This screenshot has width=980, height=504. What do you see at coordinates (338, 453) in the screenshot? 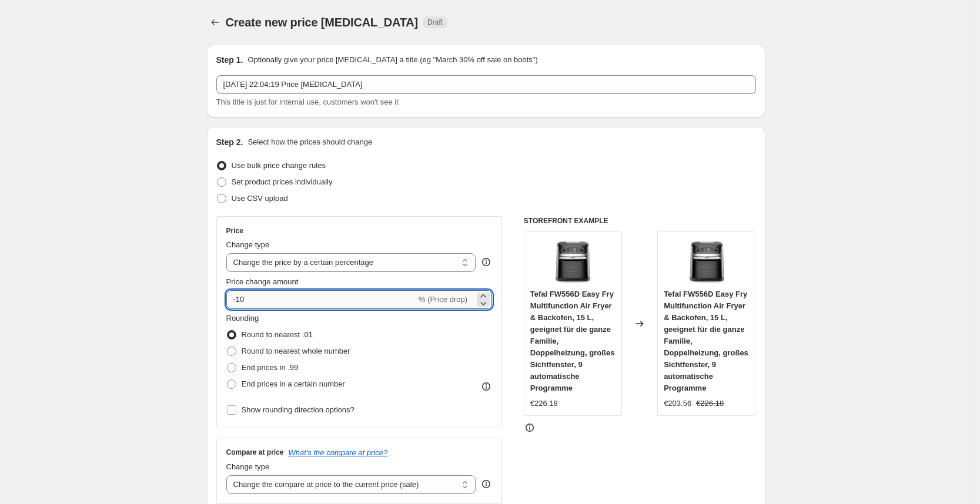
I see `button: What's the compare at price?` at bounding box center [338, 453].